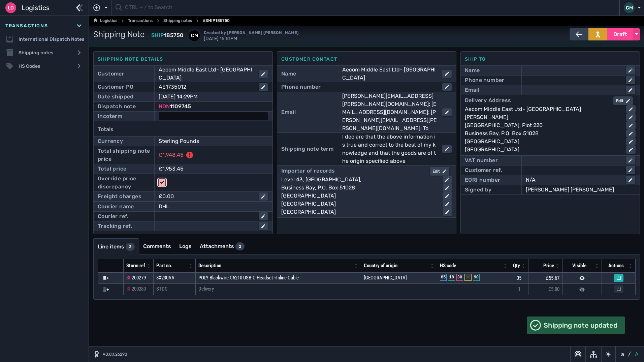 The image size is (644, 362). Describe the element at coordinates (581, 326) in the screenshot. I see `span: Shipping note updated` at that location.